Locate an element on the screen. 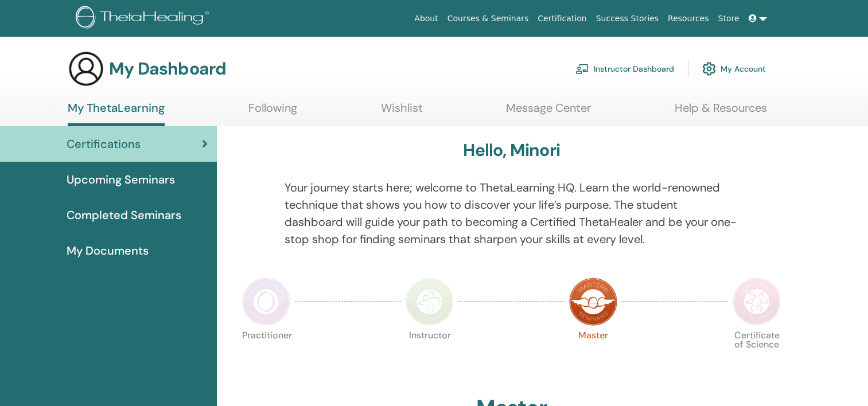  img: cog.svg is located at coordinates (709, 69).